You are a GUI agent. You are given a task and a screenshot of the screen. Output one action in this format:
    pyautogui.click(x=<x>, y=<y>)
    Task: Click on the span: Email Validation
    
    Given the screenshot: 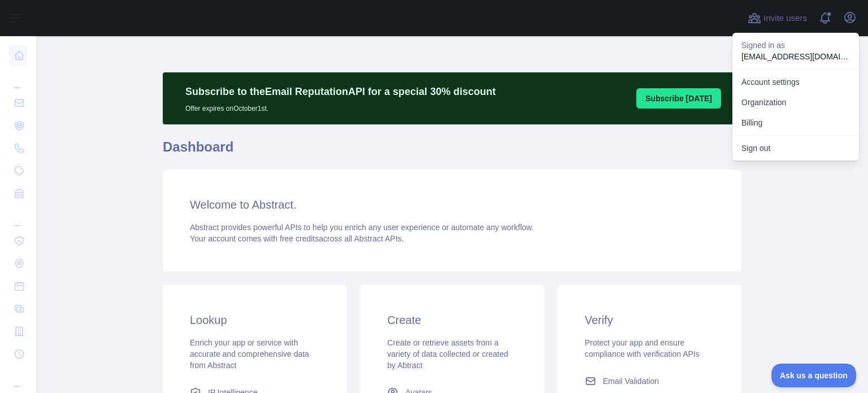 What is the action you would take?
    pyautogui.click(x=631, y=381)
    